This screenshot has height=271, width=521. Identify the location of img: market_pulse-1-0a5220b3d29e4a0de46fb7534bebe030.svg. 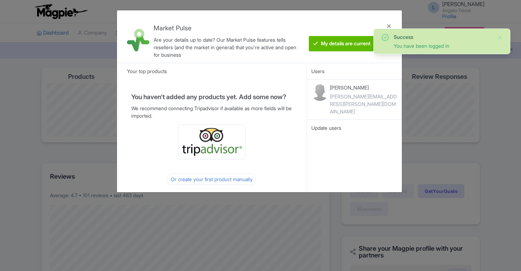
(138, 40).